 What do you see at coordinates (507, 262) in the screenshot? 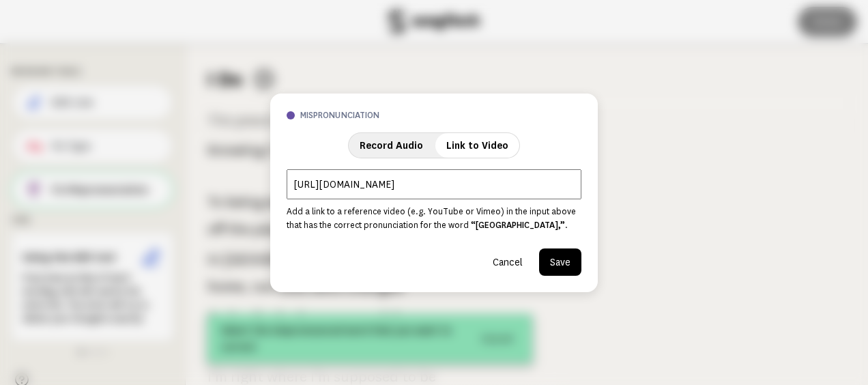
I see `button: Cancel` at bounding box center [507, 262].